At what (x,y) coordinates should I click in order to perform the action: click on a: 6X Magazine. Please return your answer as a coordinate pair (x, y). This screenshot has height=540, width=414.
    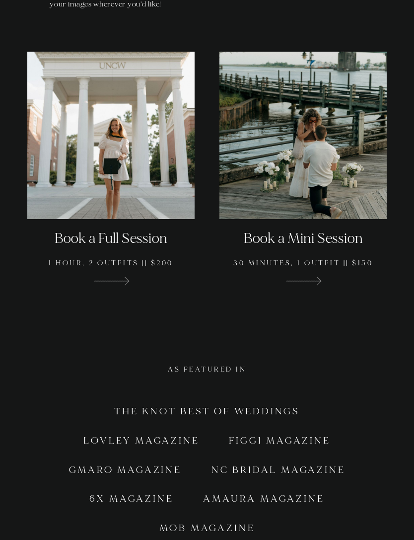
    Looking at the image, I should click on (131, 498).